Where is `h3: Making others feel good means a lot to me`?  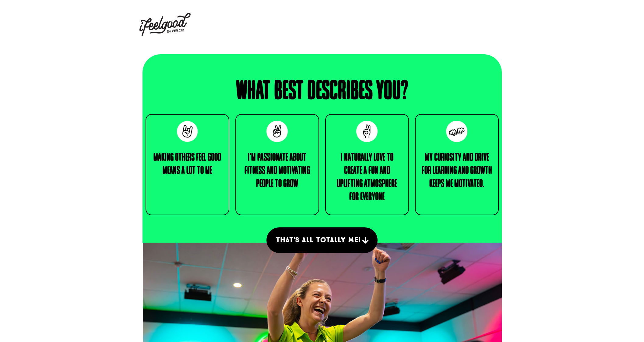
h3: Making others feel good means a lot to me is located at coordinates (187, 165).